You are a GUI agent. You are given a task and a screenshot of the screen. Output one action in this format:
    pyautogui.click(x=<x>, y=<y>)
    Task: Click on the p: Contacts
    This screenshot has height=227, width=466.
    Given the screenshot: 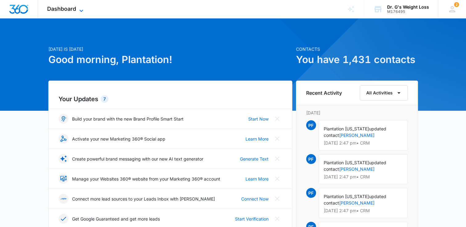 What is the action you would take?
    pyautogui.click(x=357, y=49)
    